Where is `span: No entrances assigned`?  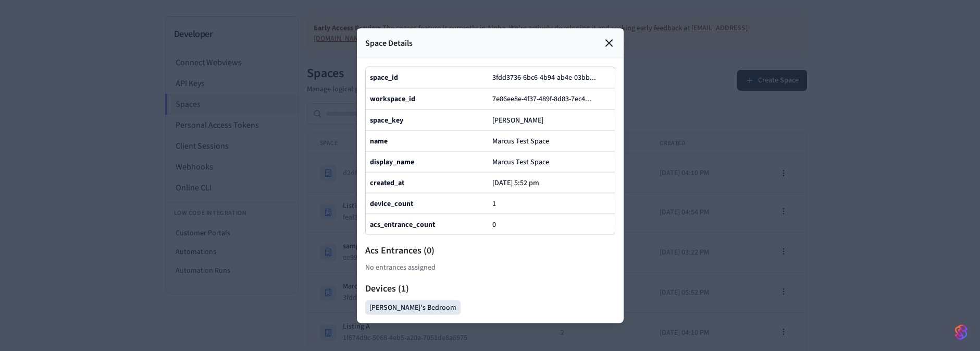
span: No entrances assigned is located at coordinates (400, 267).